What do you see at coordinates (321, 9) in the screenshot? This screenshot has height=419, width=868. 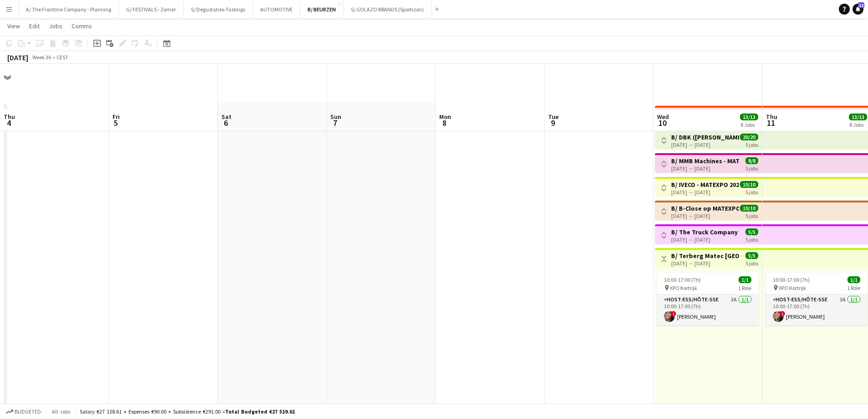 I see `button: B/ BEURZEN` at bounding box center [321, 9].